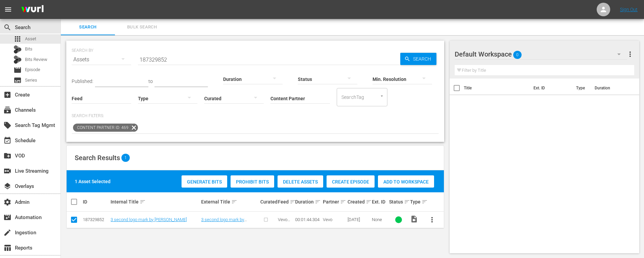 This screenshot has height=258, width=644. What do you see at coordinates (399, 202) in the screenshot?
I see `div: Status` at bounding box center [399, 202].